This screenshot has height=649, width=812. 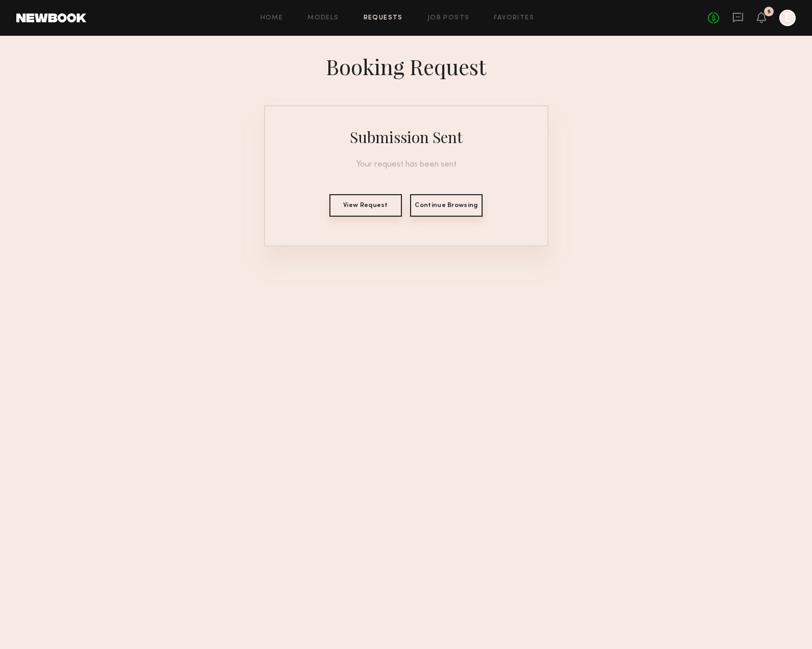 I want to click on button: View Request, so click(x=366, y=205).